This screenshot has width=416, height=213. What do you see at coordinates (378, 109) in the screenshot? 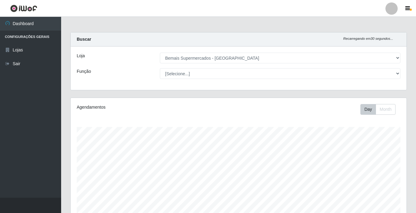
I see `div: First group` at bounding box center [378, 109].